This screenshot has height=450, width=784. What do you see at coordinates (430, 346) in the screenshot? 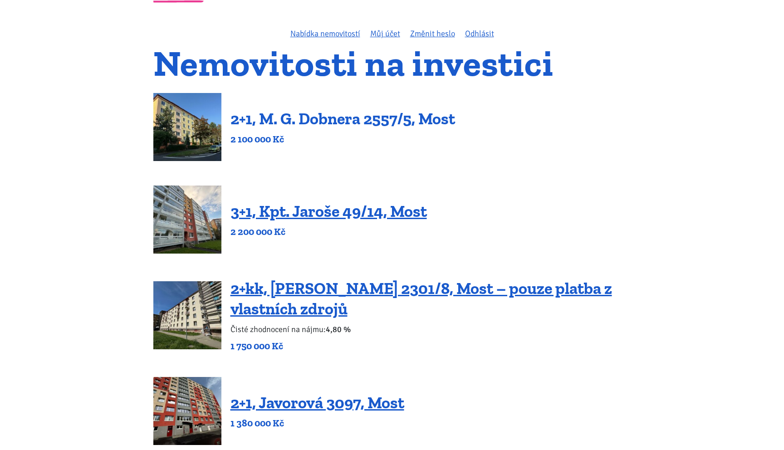
I see `p: 1 750 000 Kč` at bounding box center [430, 346].